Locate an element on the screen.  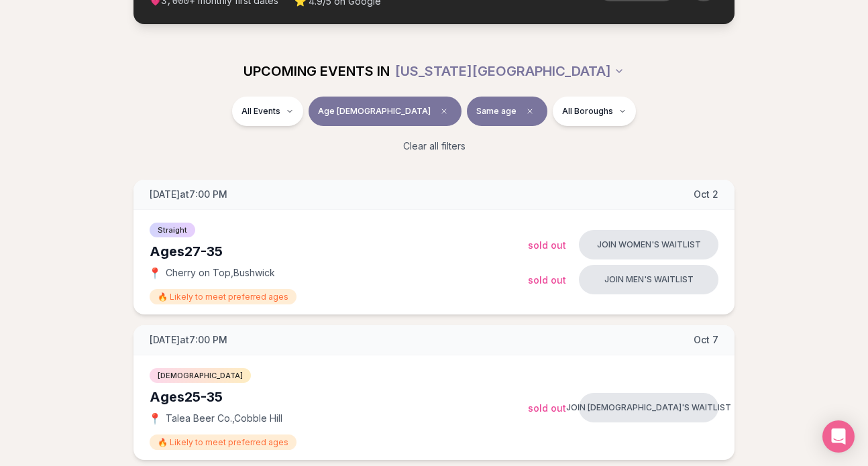
button: Join women's waitlist is located at coordinates (648, 245).